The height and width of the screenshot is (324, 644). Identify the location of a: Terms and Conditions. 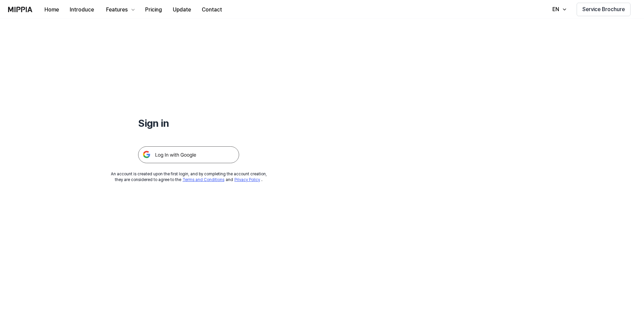
(203, 180).